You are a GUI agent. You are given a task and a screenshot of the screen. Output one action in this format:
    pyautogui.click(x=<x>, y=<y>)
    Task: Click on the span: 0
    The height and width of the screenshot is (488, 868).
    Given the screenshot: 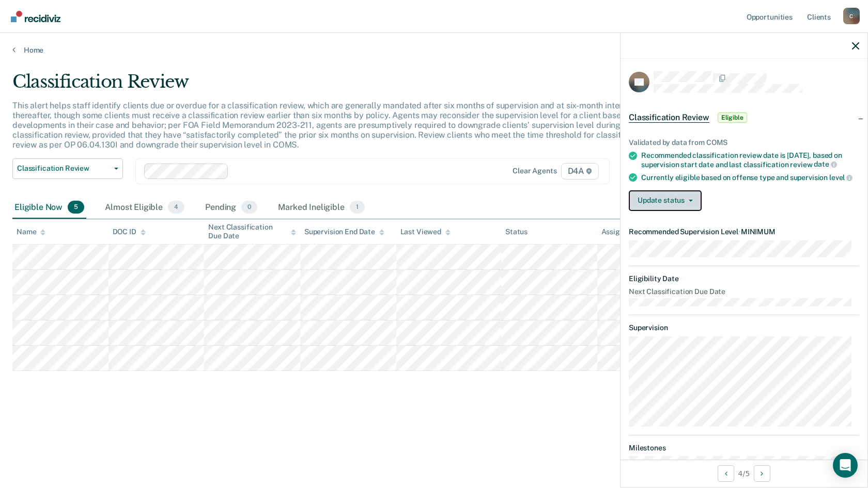 What is the action you would take?
    pyautogui.click(x=249, y=207)
    